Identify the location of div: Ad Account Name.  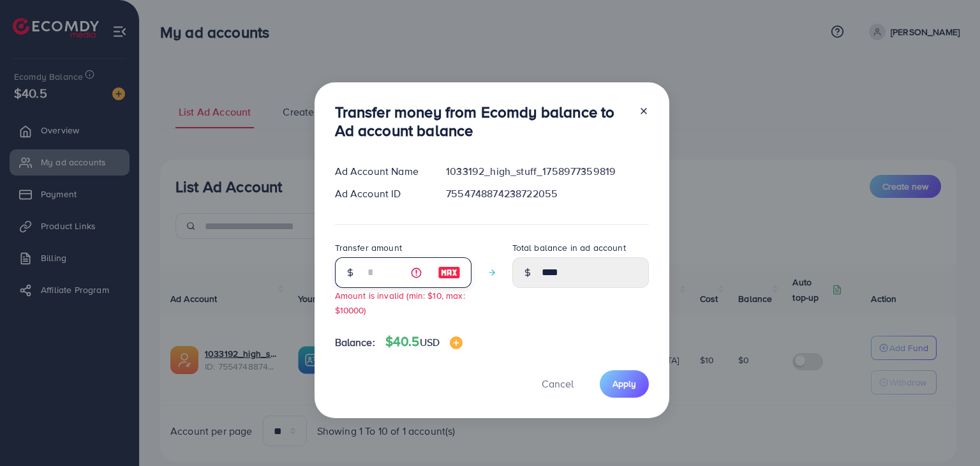
(380, 171).